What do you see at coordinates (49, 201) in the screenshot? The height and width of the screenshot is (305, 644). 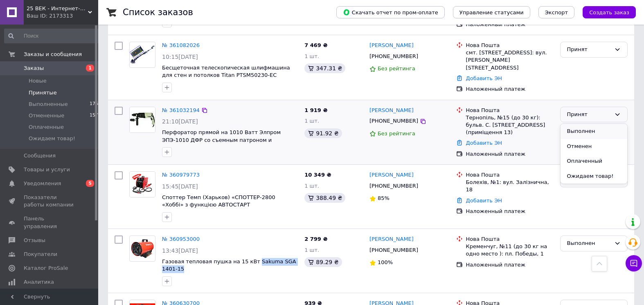 I see `span: Показатели работы компании` at bounding box center [49, 201].